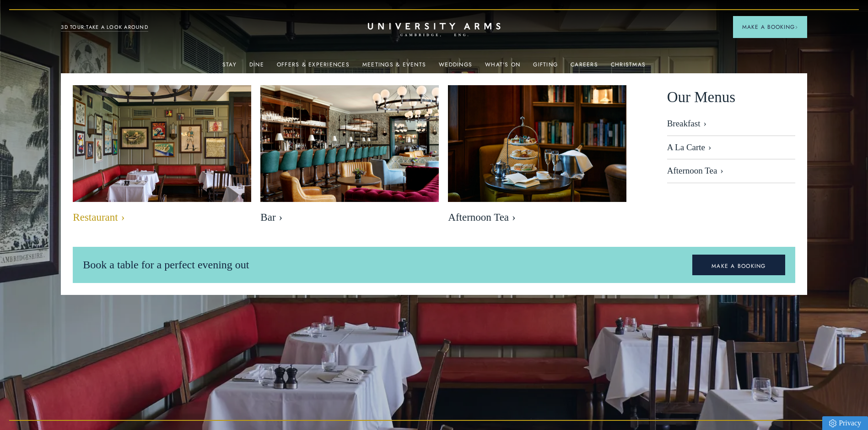  Describe the element at coordinates (770, 27) in the screenshot. I see `span: Make a Booking` at that location.